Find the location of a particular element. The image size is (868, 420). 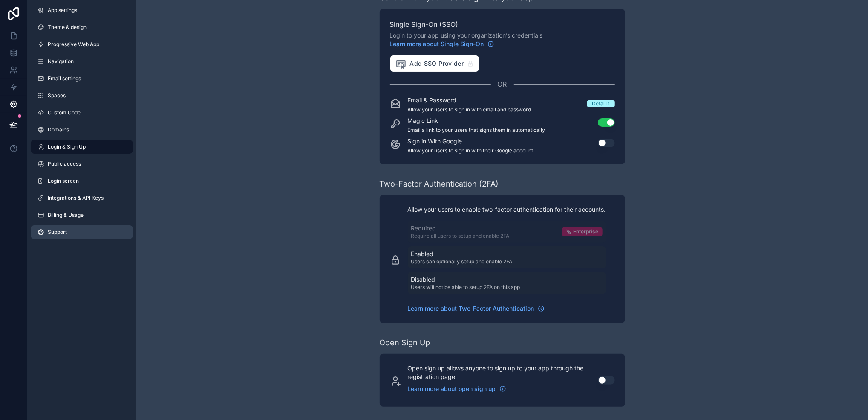

span: OR is located at coordinates (502, 84).